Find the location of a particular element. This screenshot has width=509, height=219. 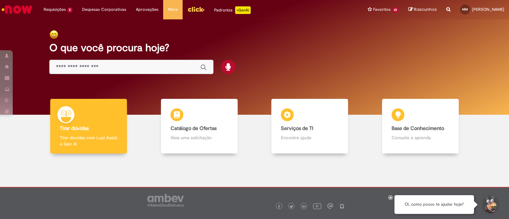

span: Aprovações is located at coordinates (147, 10).